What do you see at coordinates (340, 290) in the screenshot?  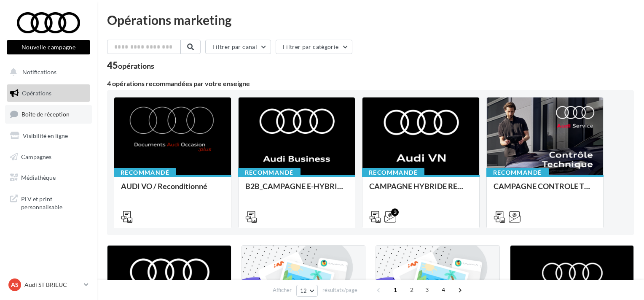 I see `span: résultats/page` at bounding box center [340, 290].